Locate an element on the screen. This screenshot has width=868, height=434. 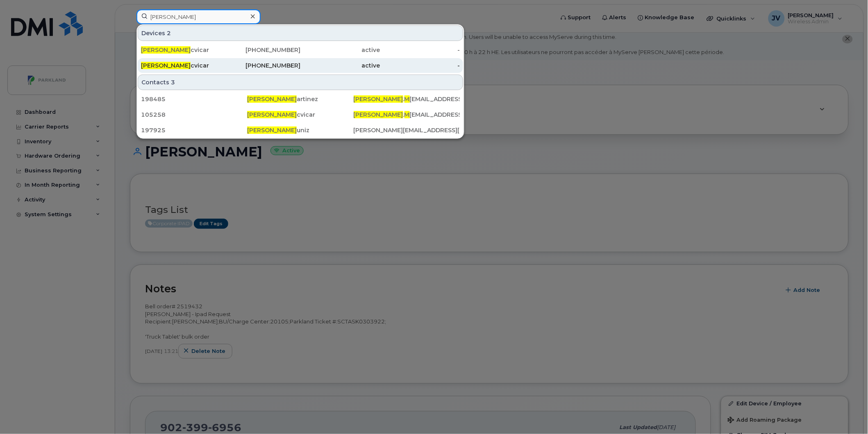
div: 198485 is located at coordinates (194, 100).